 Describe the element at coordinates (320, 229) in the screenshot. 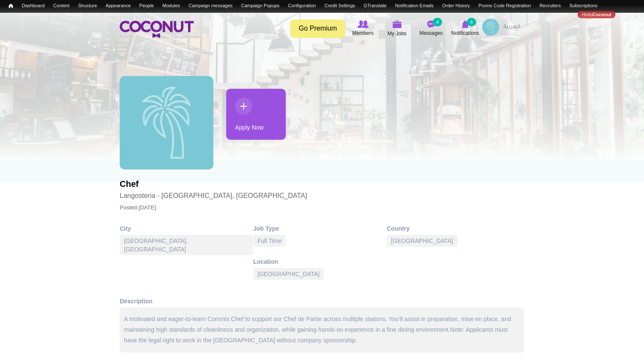

I see `div: Job Type` at that location.